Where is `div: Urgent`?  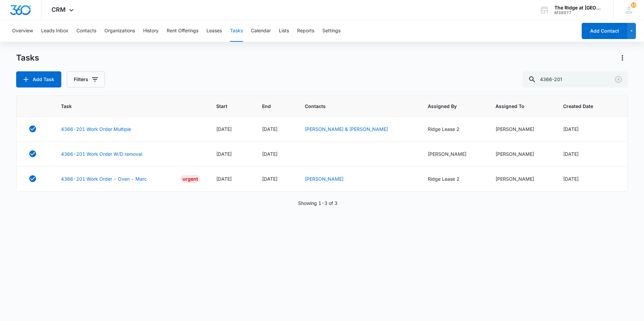
div: Urgent is located at coordinates (191, 179).